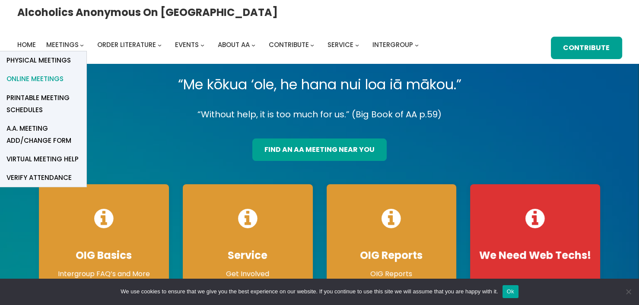 This screenshot has width=639, height=305. What do you see at coordinates (320, 150) in the screenshot?
I see `a: find an aa meeting near you` at bounding box center [320, 150].